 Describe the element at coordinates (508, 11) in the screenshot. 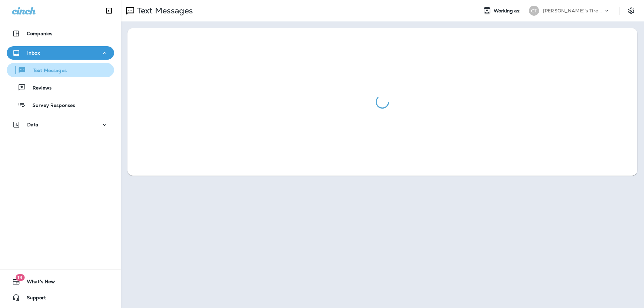

I see `span: Working as:` at that location.